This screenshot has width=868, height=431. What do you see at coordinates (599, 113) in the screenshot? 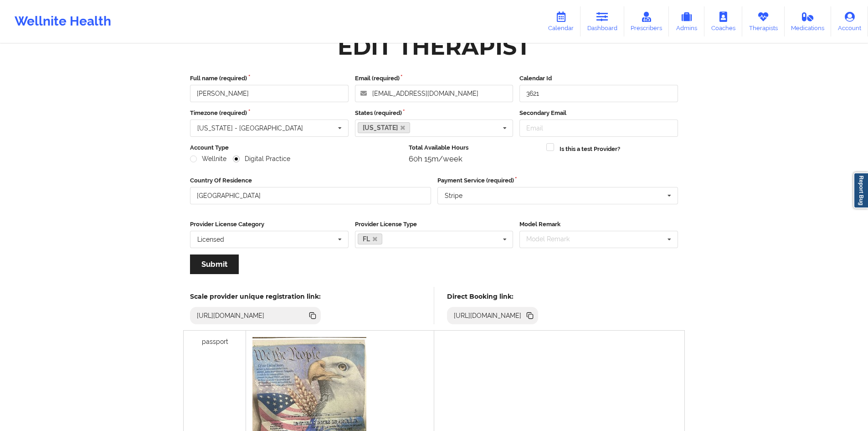
I see `label: Secondary Email` at bounding box center [599, 113].